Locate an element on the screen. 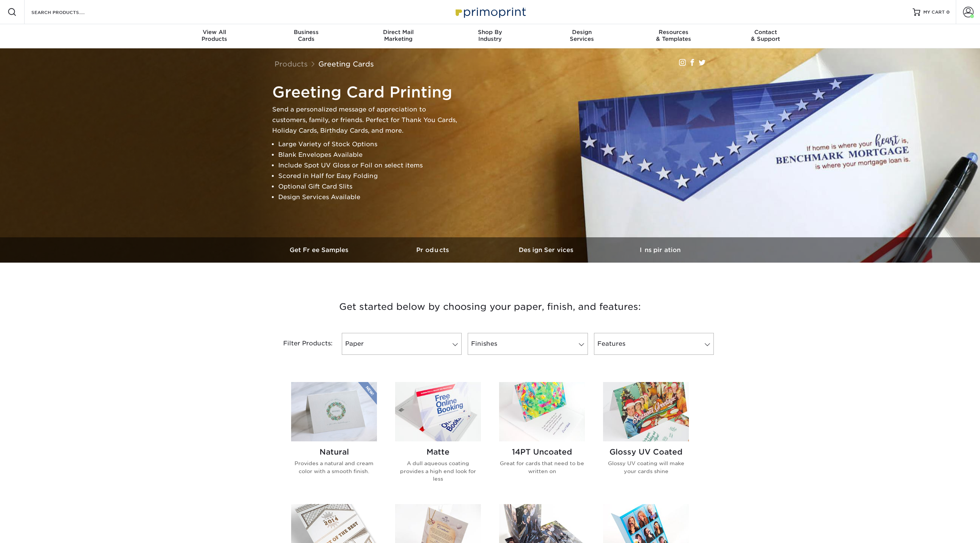 This screenshot has height=543, width=980. li: Optional Gift Card Slits is located at coordinates (370, 186).